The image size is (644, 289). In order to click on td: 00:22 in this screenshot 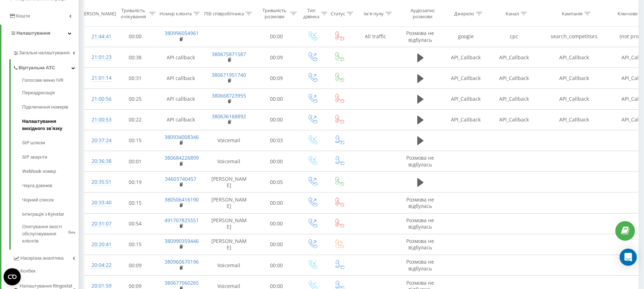, I will do `click(135, 120)`.